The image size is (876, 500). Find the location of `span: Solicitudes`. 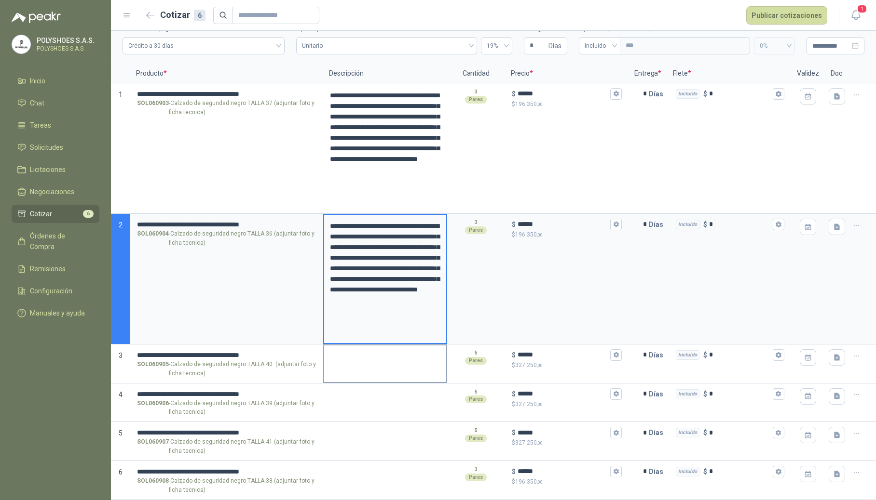

span: Solicitudes is located at coordinates (46, 148).